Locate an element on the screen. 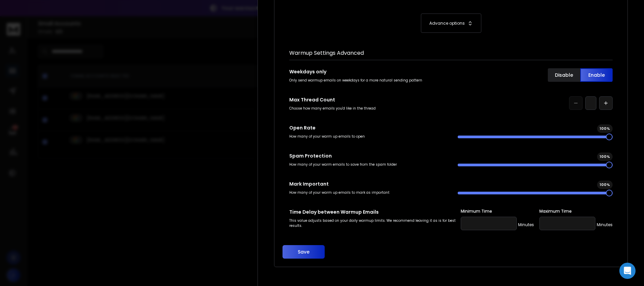 The image size is (644, 286). label: Minimum Time is located at coordinates (497, 211).